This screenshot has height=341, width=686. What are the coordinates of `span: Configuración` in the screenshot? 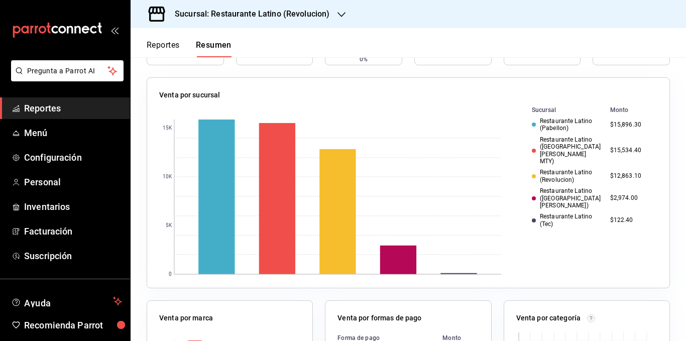 It's located at (73, 157).